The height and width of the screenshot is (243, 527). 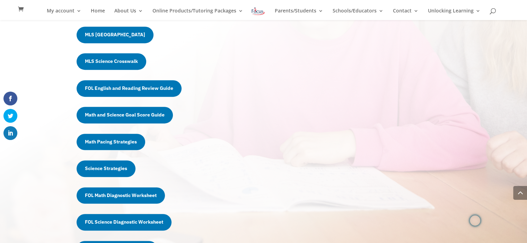 What do you see at coordinates (358, 14) in the screenshot?
I see `a: Schools/Educators` at bounding box center [358, 14].